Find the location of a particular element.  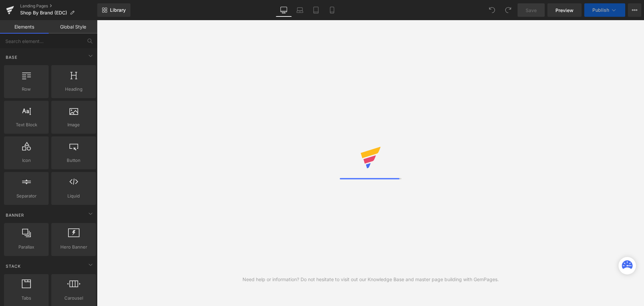

a: Desktop is located at coordinates (284, 10).